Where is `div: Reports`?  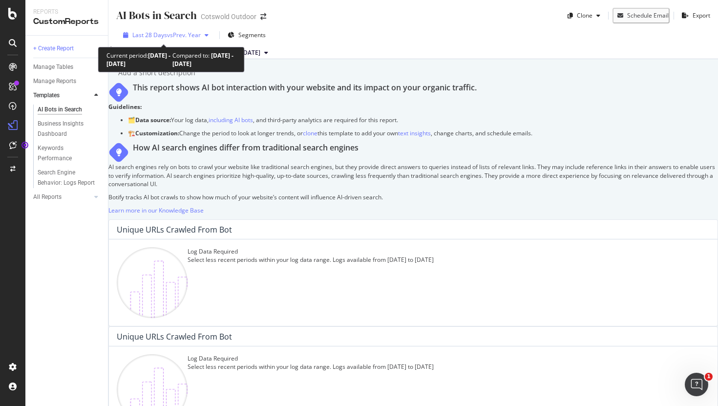 div: Reports is located at coordinates (66, 12).